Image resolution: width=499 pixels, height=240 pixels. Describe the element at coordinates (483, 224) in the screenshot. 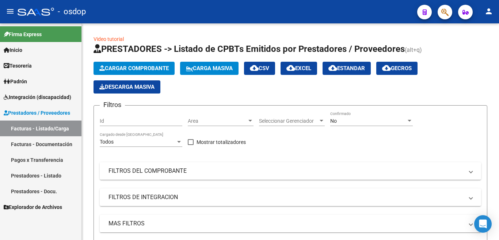

I see `div: Open Intercom Messenger` at that location.